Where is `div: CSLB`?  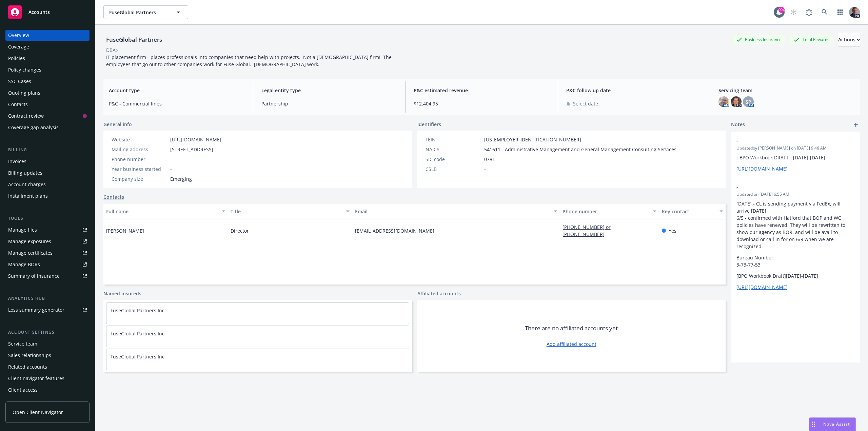 div: CSLB is located at coordinates (453, 168).